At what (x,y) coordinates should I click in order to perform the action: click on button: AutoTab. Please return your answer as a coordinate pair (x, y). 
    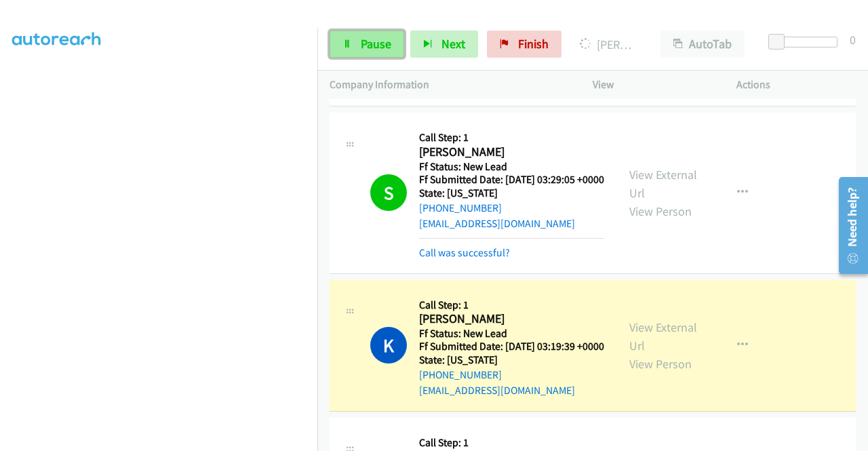
    Looking at the image, I should click on (703, 44).